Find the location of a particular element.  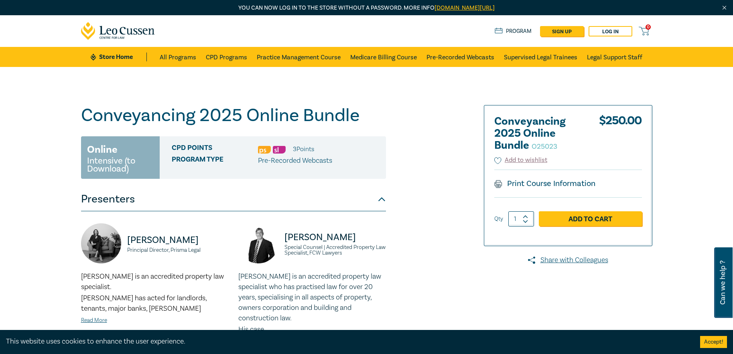

img: Professional Skills is located at coordinates (264, 150).